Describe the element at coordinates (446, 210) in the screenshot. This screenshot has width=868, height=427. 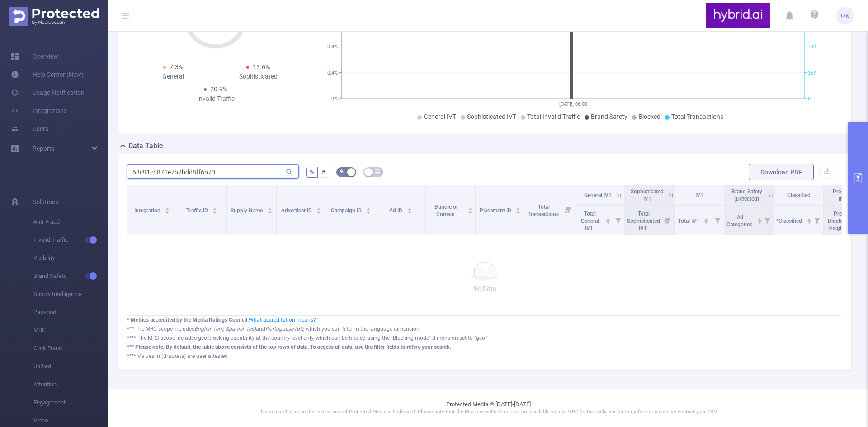
I see `span: Bundle or Domain` at that location.